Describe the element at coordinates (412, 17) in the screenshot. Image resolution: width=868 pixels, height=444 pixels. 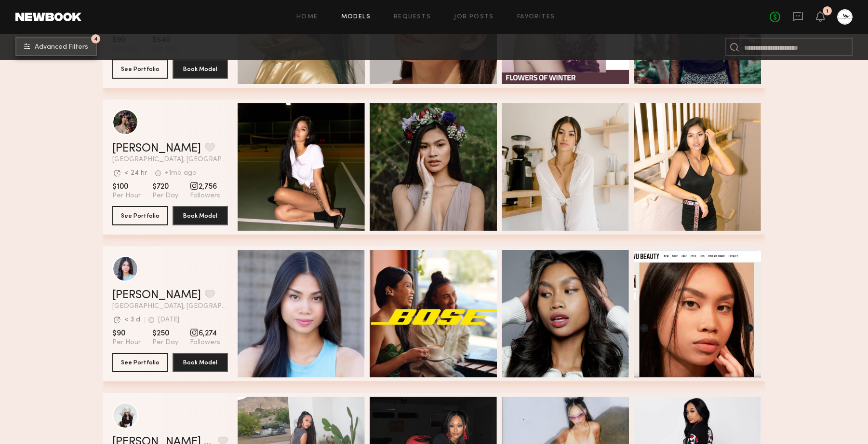
I see `a: Requests` at that location.